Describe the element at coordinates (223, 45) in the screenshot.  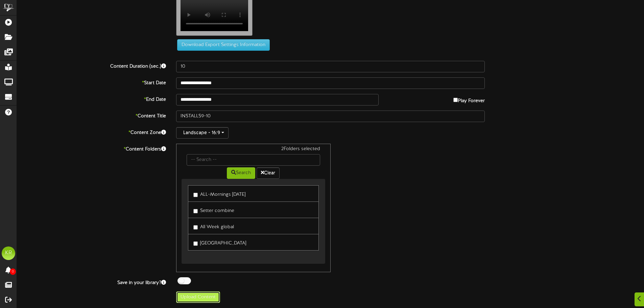
I see `button: Download Export Settings Information` at that location.